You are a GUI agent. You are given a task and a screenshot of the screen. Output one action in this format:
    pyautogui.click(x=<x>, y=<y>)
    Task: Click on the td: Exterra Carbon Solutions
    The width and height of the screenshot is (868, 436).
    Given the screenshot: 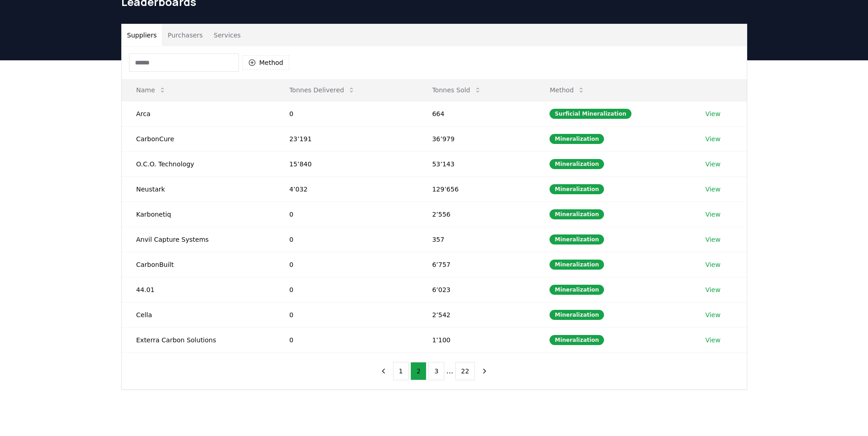 What is the action you would take?
    pyautogui.click(x=198, y=340)
    